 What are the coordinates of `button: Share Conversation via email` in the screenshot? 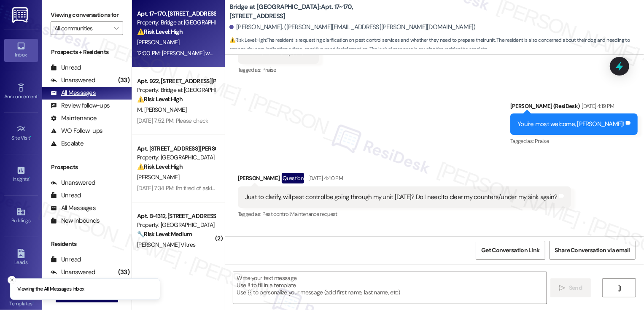 It's located at (593, 250).